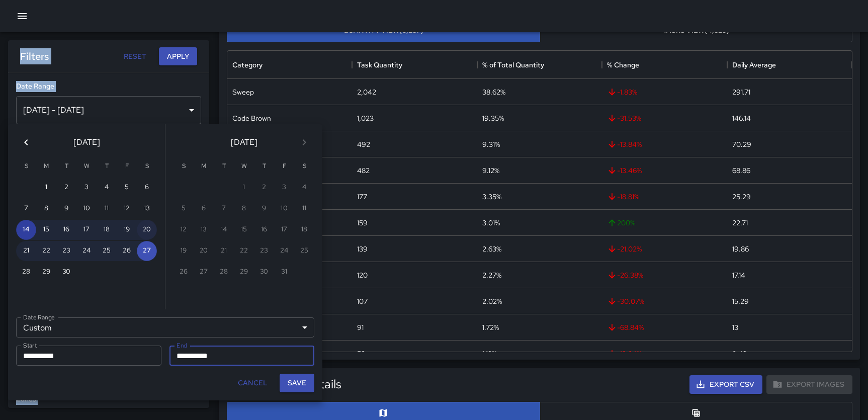 The height and width of the screenshot is (420, 868). I want to click on button: 9, so click(67, 209).